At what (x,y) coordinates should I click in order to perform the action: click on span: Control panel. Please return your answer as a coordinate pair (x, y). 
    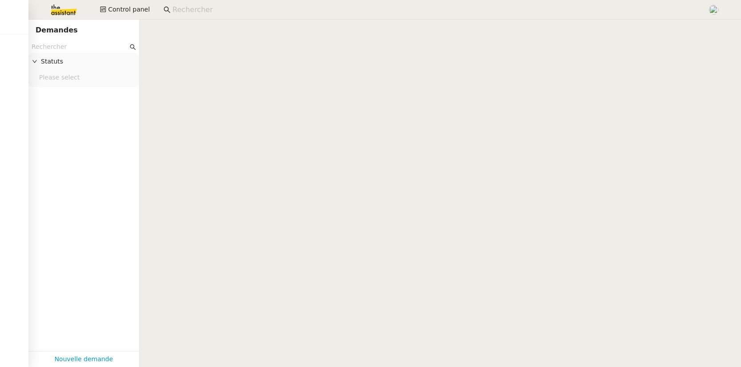
    Looking at the image, I should click on (129, 9).